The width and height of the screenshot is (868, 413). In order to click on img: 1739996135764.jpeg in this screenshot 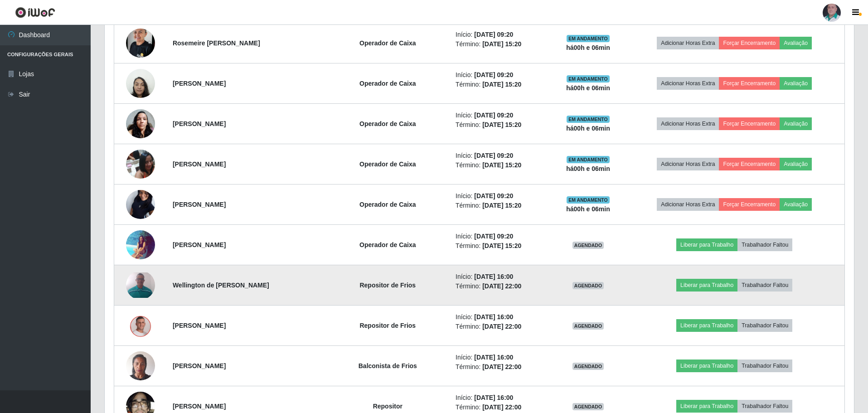, I will do `click(141, 43)`.